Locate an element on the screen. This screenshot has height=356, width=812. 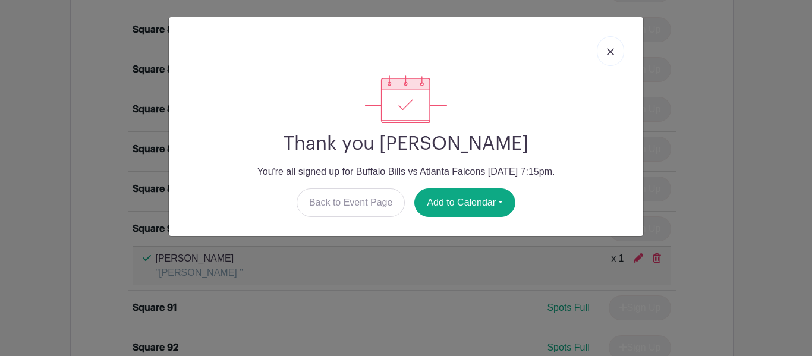
button: Add to Calendar is located at coordinates (465, 203).